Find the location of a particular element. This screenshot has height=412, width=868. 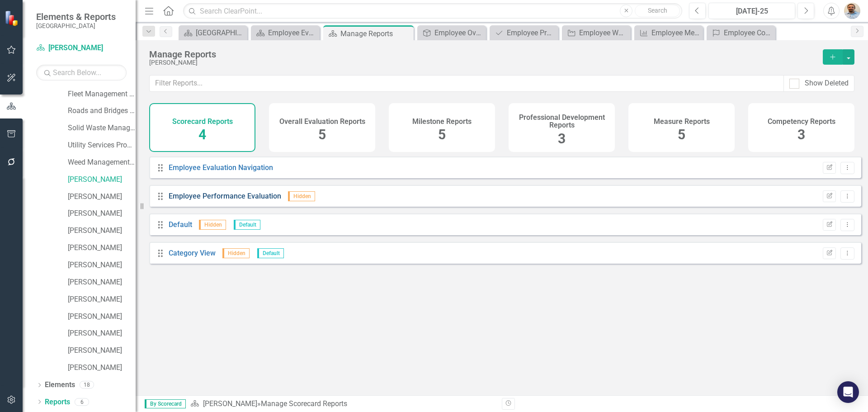

h4: Professional Development Reports is located at coordinates (562, 121).